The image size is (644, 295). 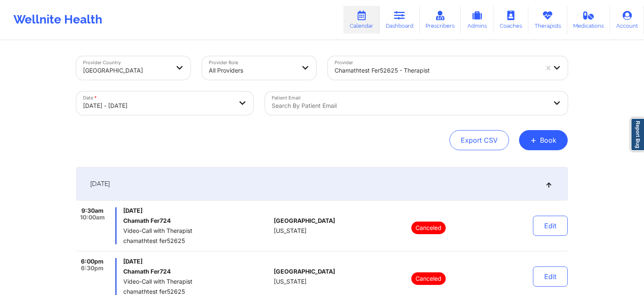 What do you see at coordinates (477, 20) in the screenshot?
I see `a: Admins` at bounding box center [477, 20].